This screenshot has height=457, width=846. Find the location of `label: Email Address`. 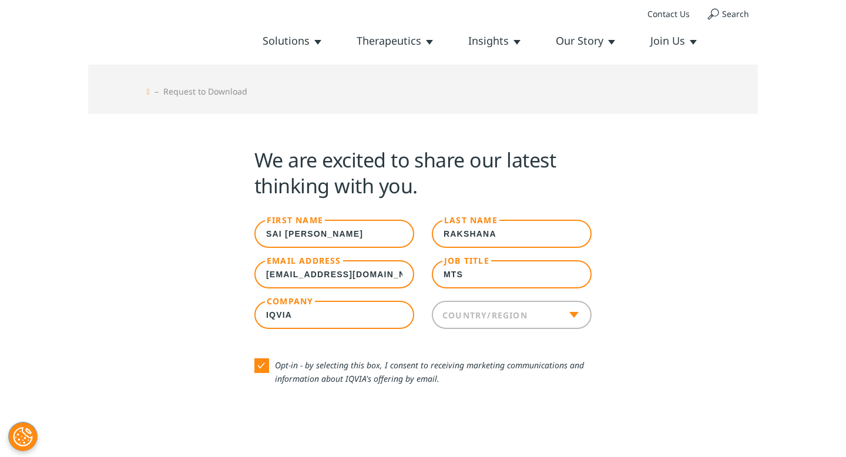

label: Email Address is located at coordinates (304, 260).